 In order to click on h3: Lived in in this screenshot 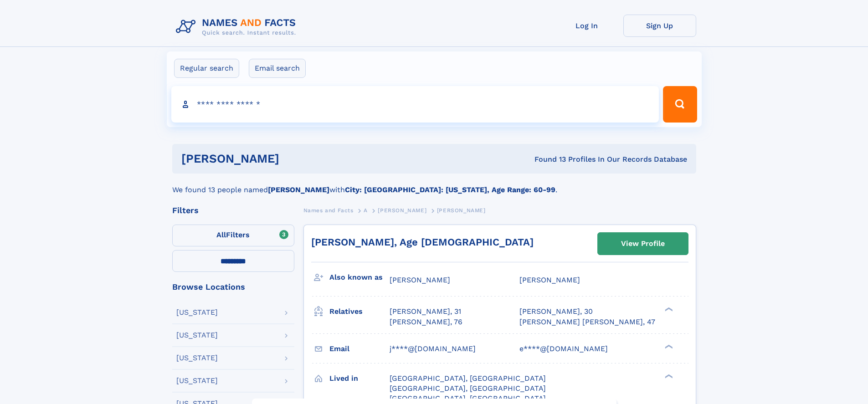, I will do `click(360, 379)`.